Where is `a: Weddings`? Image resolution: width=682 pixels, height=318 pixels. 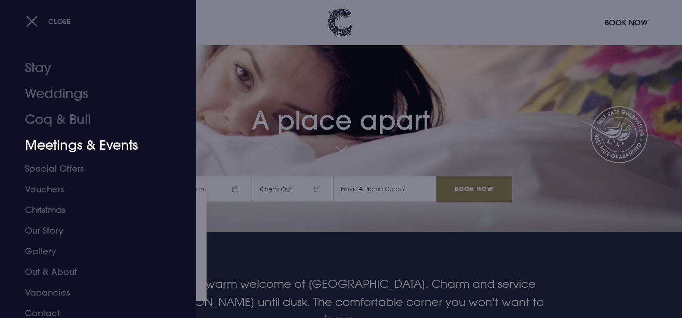
a: Weddings is located at coordinates (93, 94).